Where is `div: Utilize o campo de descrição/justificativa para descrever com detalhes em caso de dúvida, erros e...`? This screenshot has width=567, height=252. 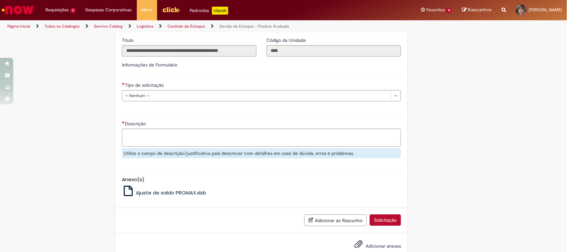
div: Utilize o campo de descrição/justificativa para descrever com detalhes em caso de dúvida, erros e... is located at coordinates (261, 153).